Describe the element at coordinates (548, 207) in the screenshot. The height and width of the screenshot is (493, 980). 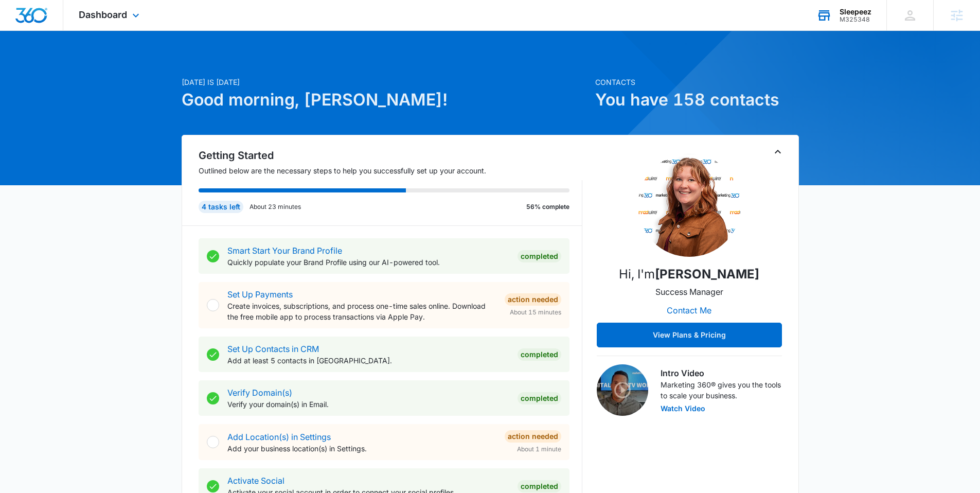
I see `p: 56% complete` at that location.